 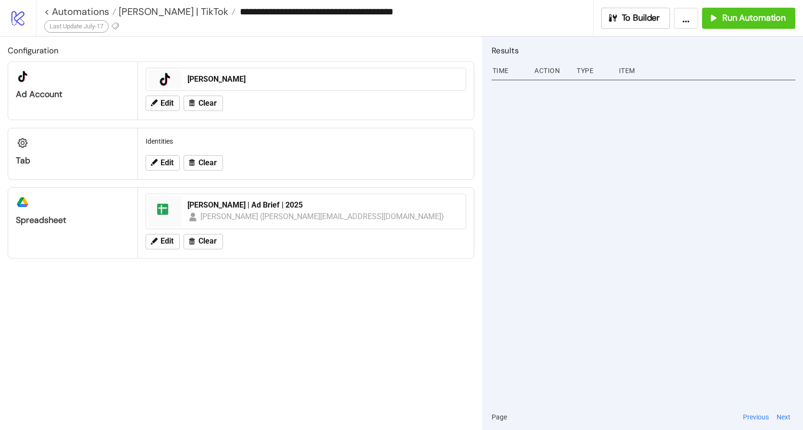 What do you see at coordinates (643, 50) in the screenshot?
I see `h2: Results` at bounding box center [643, 50].